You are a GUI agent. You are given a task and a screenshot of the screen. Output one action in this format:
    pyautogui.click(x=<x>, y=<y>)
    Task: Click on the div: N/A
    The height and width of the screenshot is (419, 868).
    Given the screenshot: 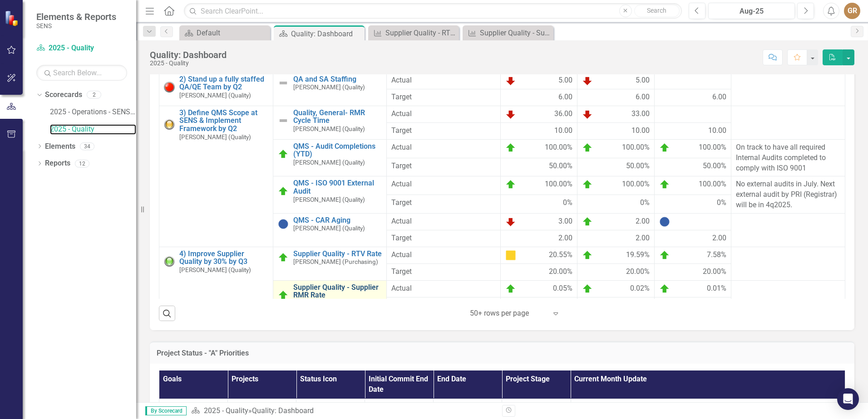 What is the action you would take?
    pyautogui.click(x=399, y=407)
    